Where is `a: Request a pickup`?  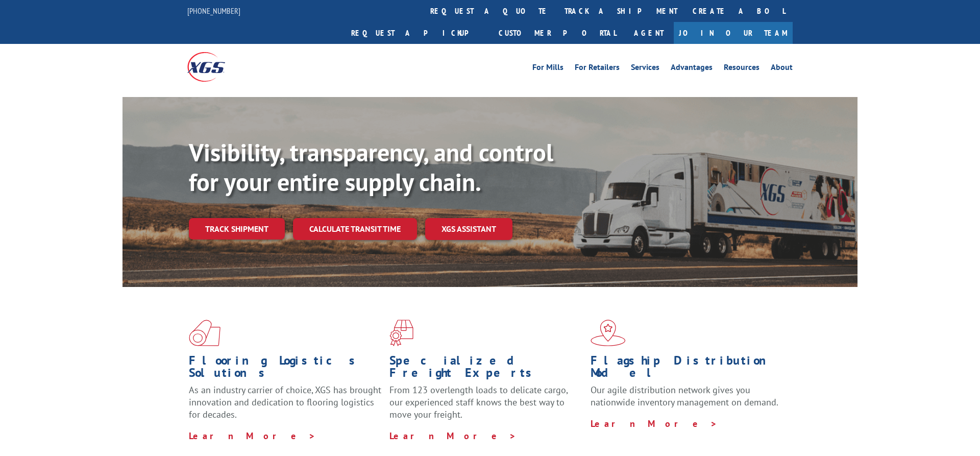 a: Request a pickup is located at coordinates (417, 33).